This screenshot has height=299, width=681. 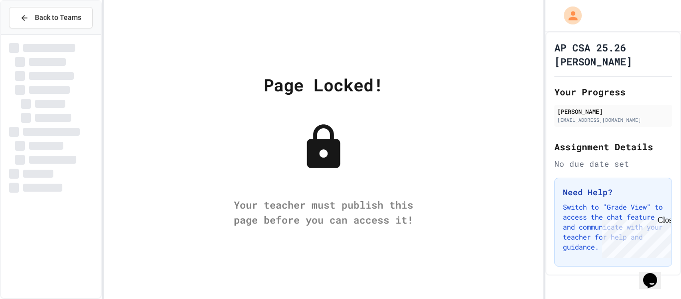 What do you see at coordinates (613, 164) in the screenshot?
I see `div: No due date set` at bounding box center [613, 164].